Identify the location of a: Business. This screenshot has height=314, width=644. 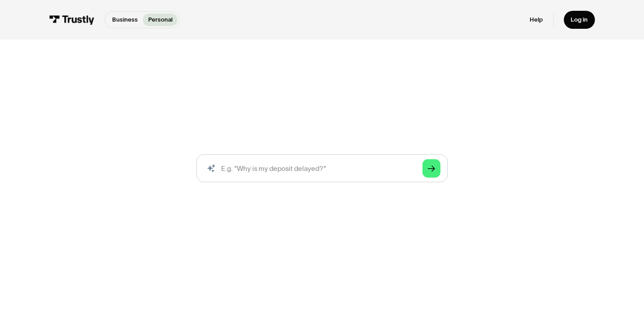
(125, 20).